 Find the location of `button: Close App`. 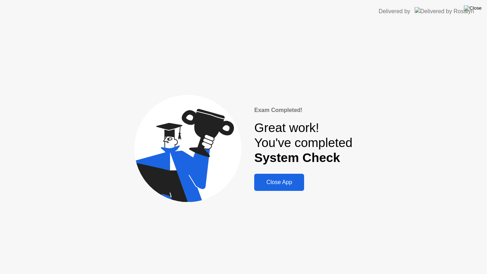

button: Close App is located at coordinates (279, 182).